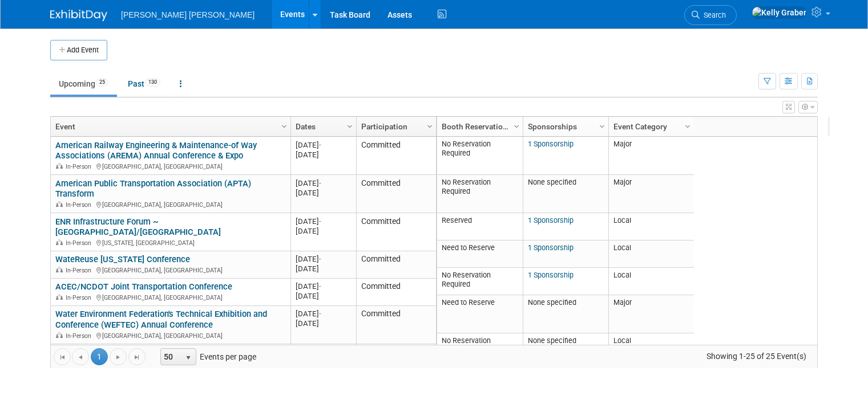 The height and width of the screenshot is (416, 868). I want to click on span: 1, so click(100, 356).